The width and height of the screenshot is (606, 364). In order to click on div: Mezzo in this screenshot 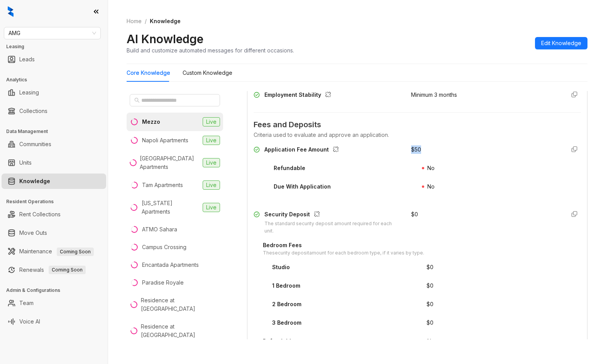, I will do `click(151, 122)`.